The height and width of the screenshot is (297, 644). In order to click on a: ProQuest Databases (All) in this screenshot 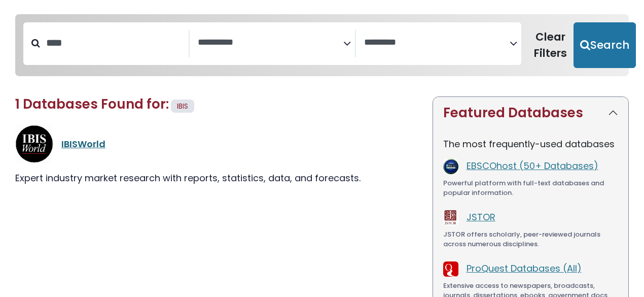, I will do `click(524, 268)`.